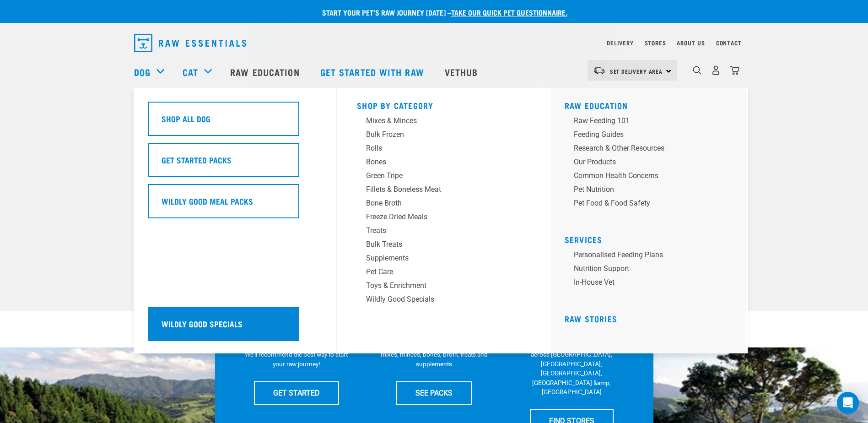 Image resolution: width=868 pixels, height=423 pixels. Describe the element at coordinates (651, 136) in the screenshot. I see `a: Feeding Guides` at that location.